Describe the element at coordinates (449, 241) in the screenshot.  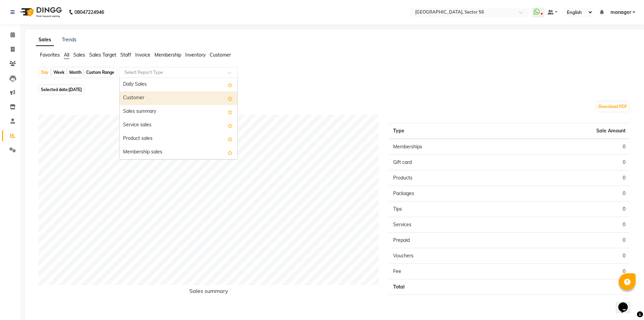
I see `td: Prepaid` at that location.